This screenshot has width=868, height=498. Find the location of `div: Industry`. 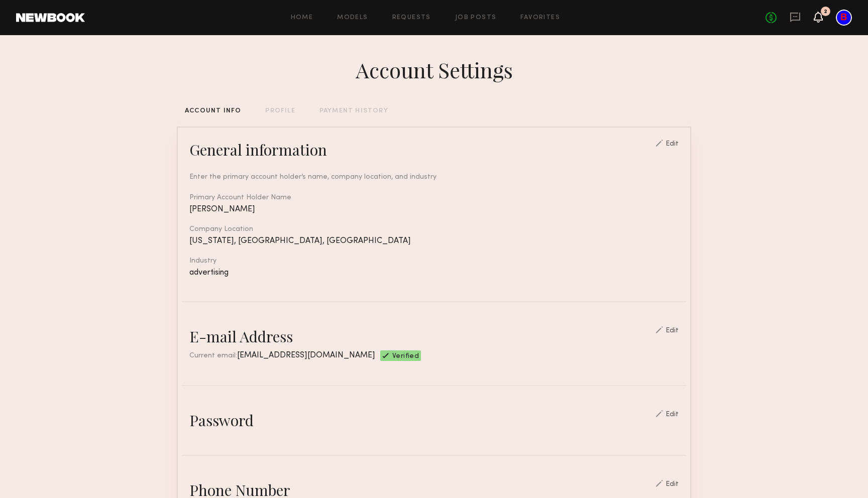

div: Industry is located at coordinates (434, 261).